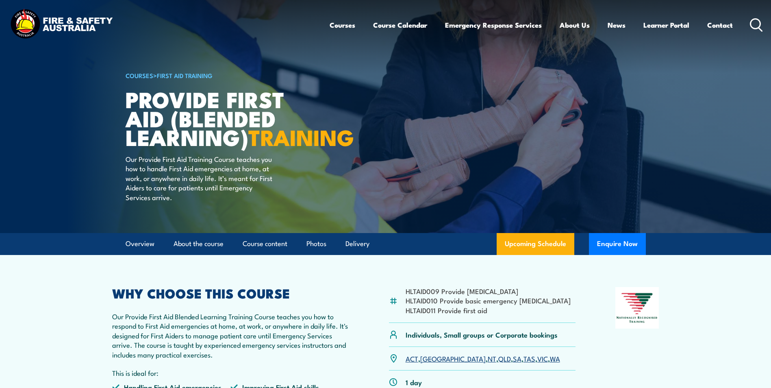 Image resolution: width=771 pixels, height=388 pixels. What do you see at coordinates (617, 244) in the screenshot?
I see `button: Enquire Now` at bounding box center [617, 244].